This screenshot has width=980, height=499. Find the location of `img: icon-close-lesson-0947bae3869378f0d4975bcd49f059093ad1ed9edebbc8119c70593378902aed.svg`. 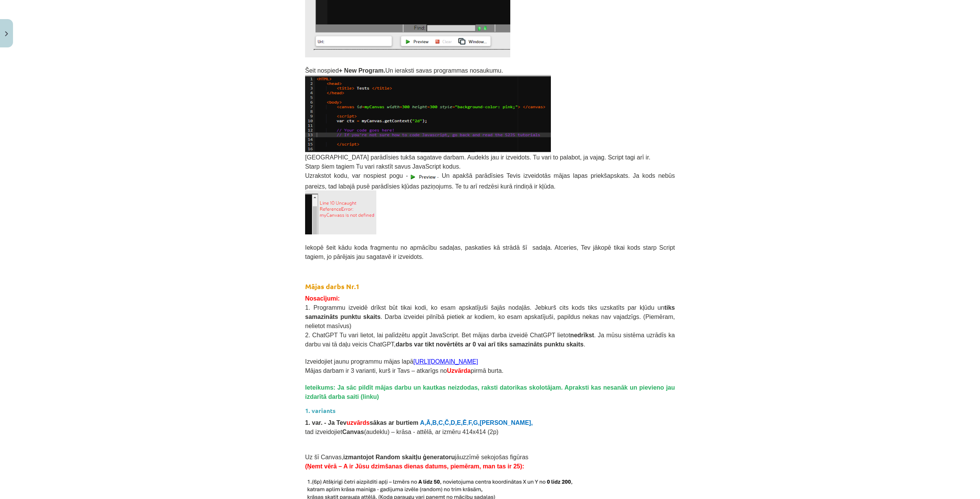

img: icon-close-lesson-0947bae3869378f0d4975bcd49f059093ad1ed9edebbc8119c70593378902aed.svg is located at coordinates (7, 33).